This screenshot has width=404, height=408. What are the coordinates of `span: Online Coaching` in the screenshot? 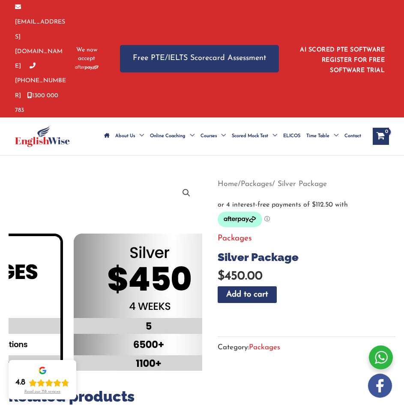 It's located at (168, 136).